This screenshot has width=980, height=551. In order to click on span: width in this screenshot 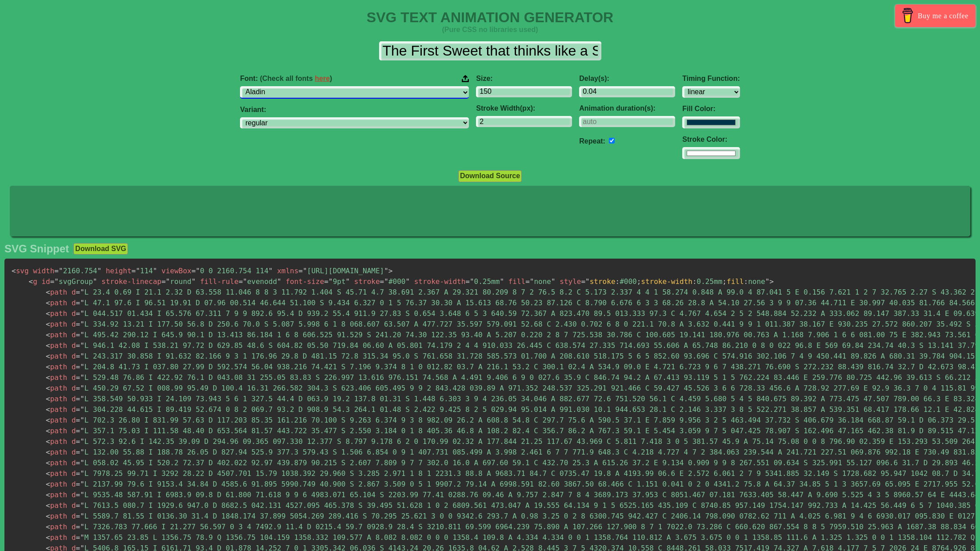, I will do `click(44, 271)`.